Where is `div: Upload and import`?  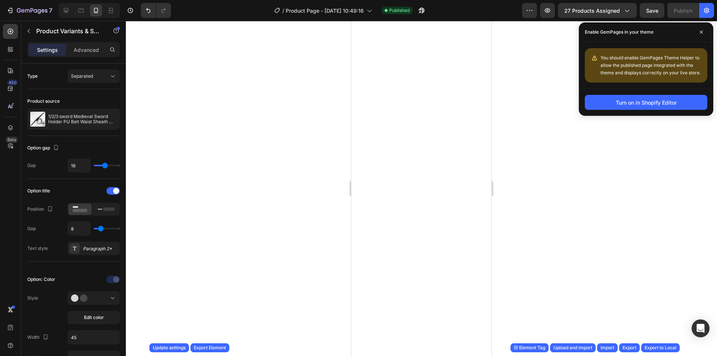
div: Upload and import is located at coordinates (573, 348).